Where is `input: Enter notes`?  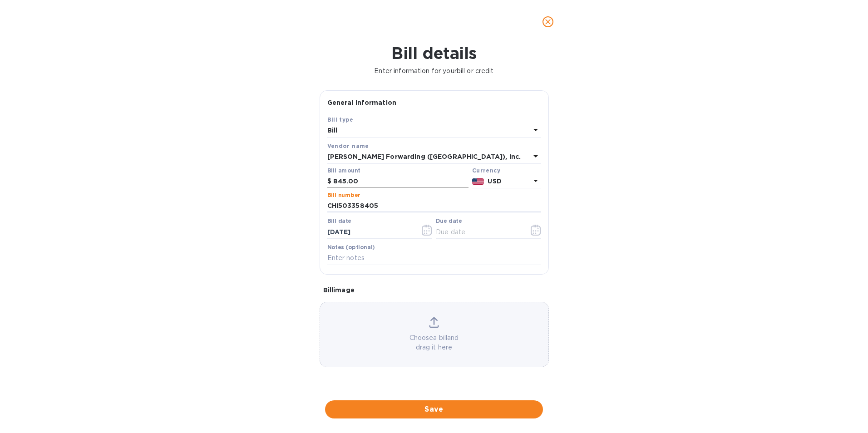
input: Enter notes is located at coordinates (434, 258).